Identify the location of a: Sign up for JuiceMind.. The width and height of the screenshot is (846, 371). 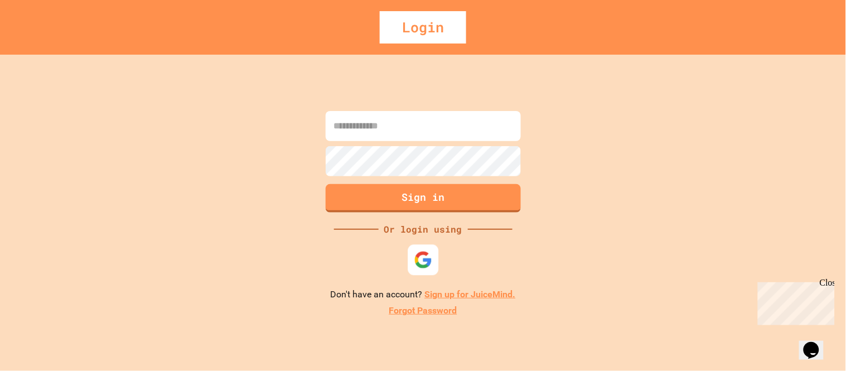
(470, 294).